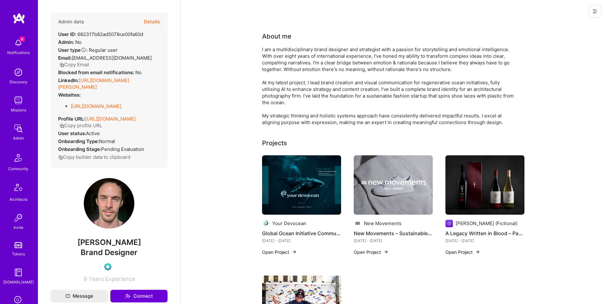  I want to click on strong: User ID:, so click(67, 34).